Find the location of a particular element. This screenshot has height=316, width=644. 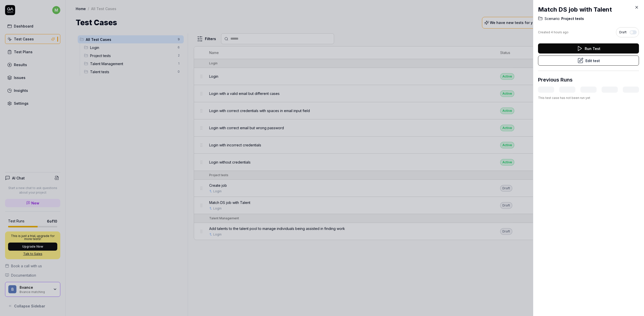

button: Run Test is located at coordinates (588, 49).